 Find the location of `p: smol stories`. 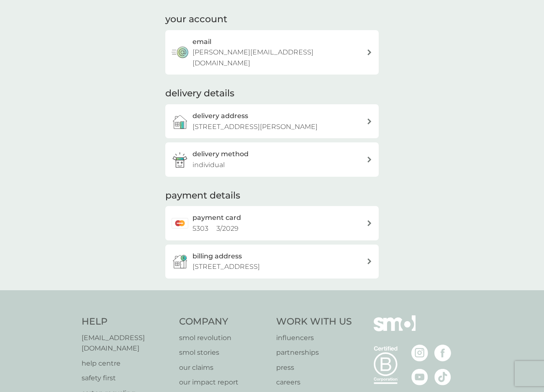

p: smol stories is located at coordinates (224, 353).